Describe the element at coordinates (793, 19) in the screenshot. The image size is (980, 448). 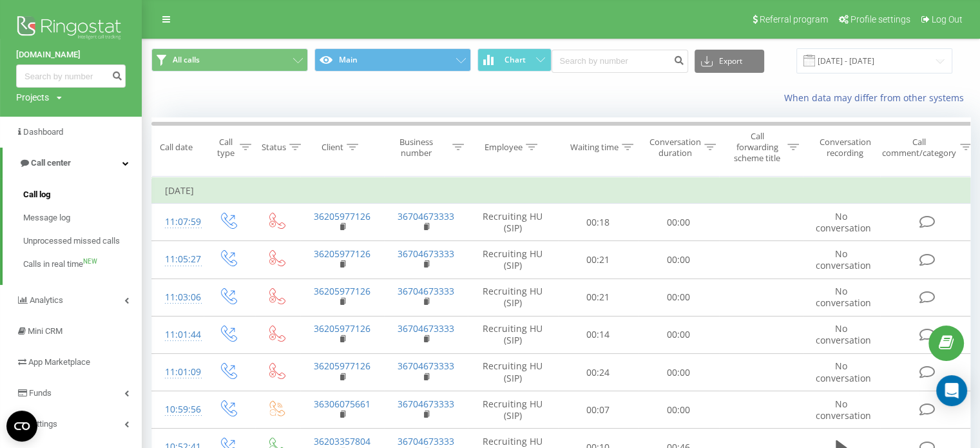
I see `span: Referral program` at that location.